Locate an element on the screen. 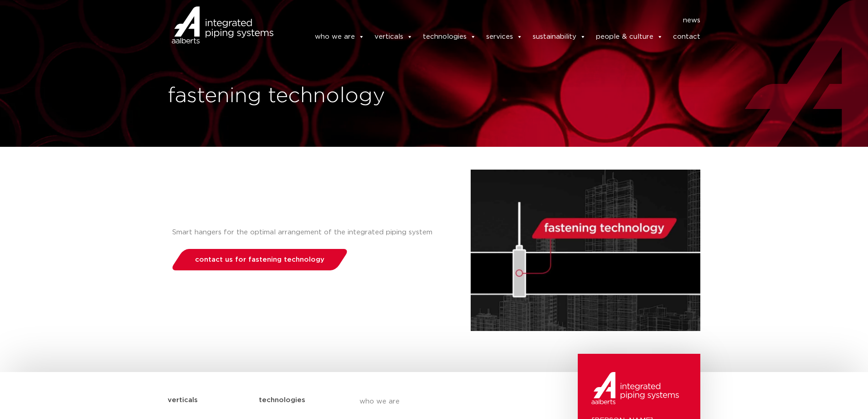  a: sustainability is located at coordinates (559, 37).